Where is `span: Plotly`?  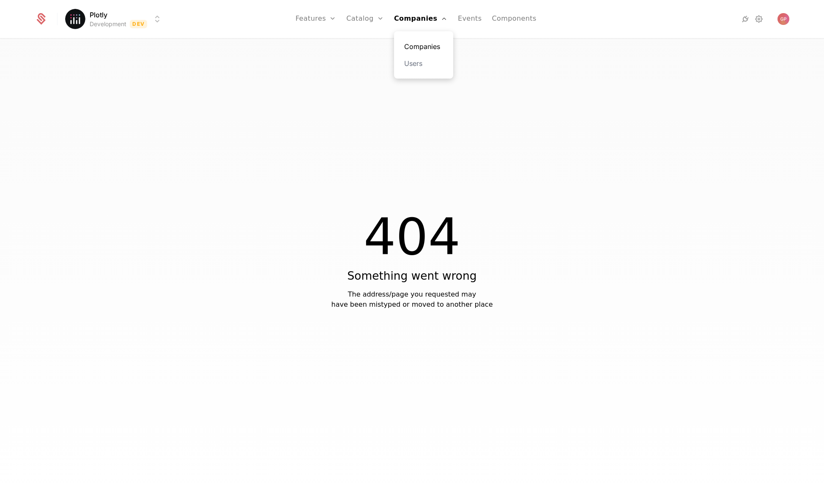
span: Plotly is located at coordinates (99, 15).